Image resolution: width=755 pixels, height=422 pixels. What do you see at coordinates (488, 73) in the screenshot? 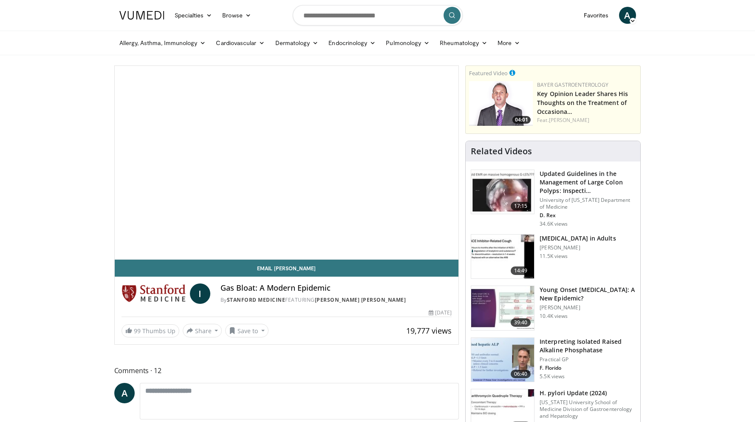
I see `small: Featured Video` at bounding box center [488, 73].